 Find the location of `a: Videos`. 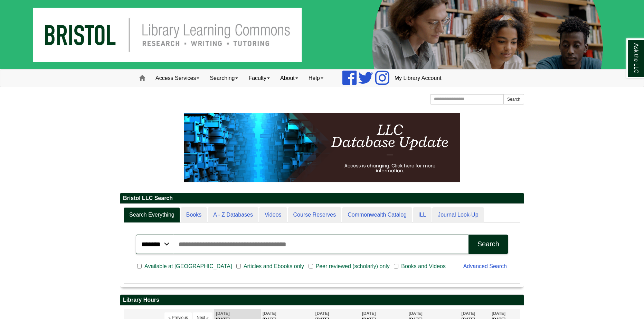

a: Videos is located at coordinates (272, 215).